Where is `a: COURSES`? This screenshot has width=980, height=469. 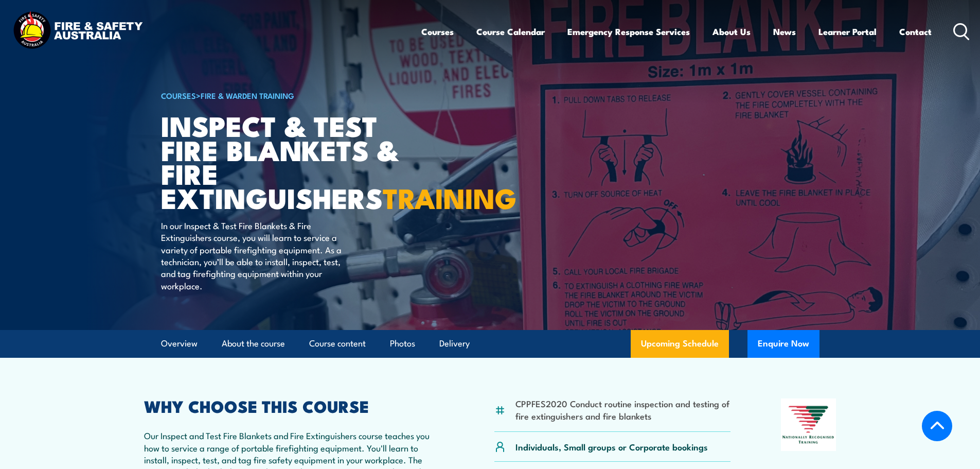
a: COURSES is located at coordinates (179, 95).